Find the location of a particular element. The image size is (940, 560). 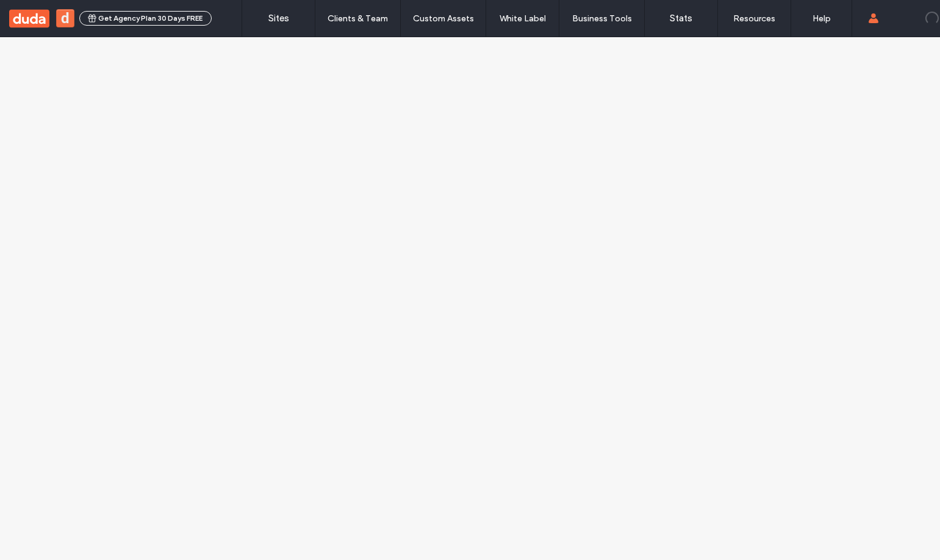

label: White Label is located at coordinates (523, 18).